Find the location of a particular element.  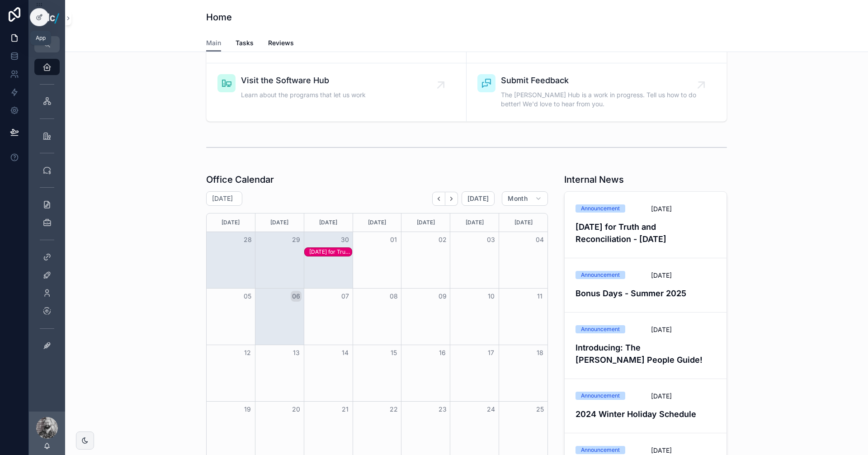

div: scrollable content is located at coordinates (47, 209).